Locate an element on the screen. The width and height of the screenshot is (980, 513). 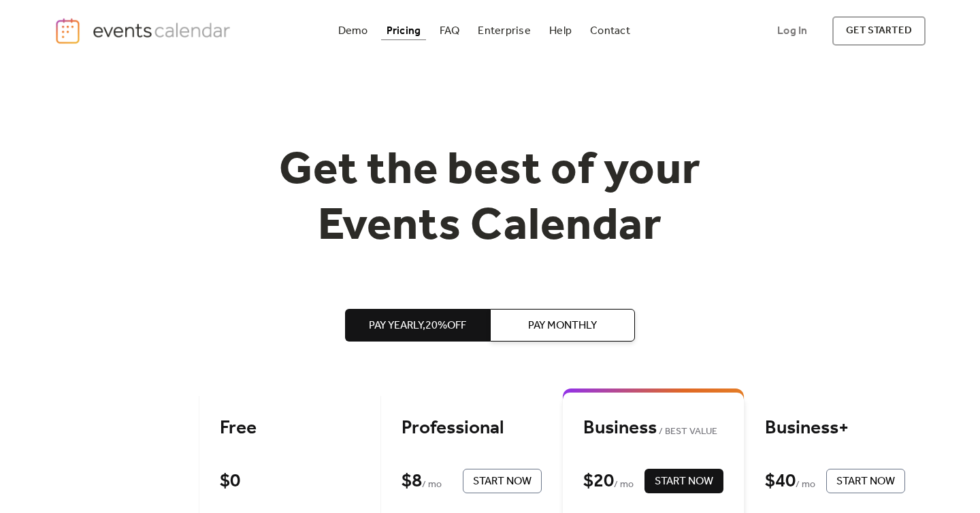
a: home is located at coordinates (144, 30).